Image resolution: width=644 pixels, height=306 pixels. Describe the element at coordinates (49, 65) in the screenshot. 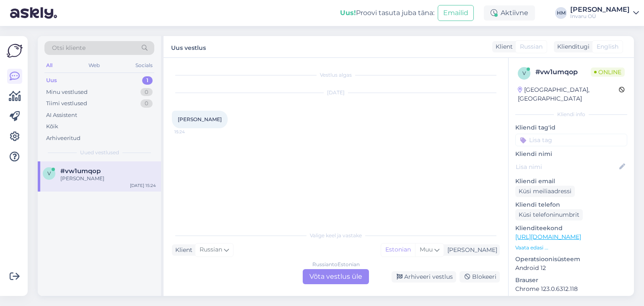

I see `div: All` at that location.